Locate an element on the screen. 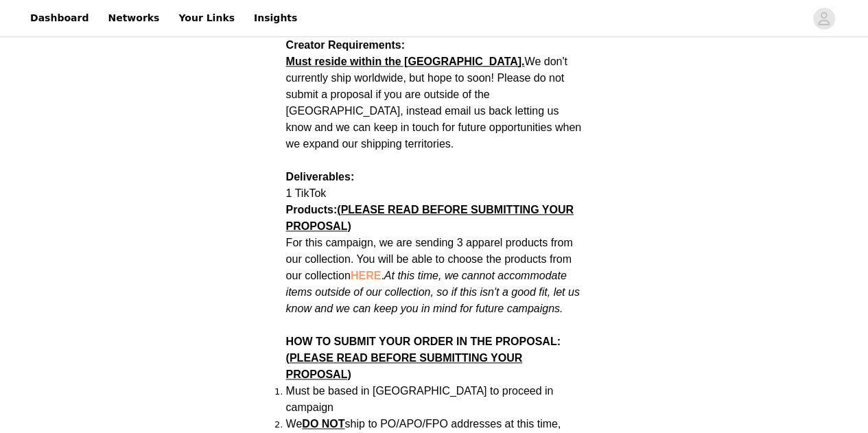 This screenshot has height=433, width=868. a: Your Links is located at coordinates (206, 18).